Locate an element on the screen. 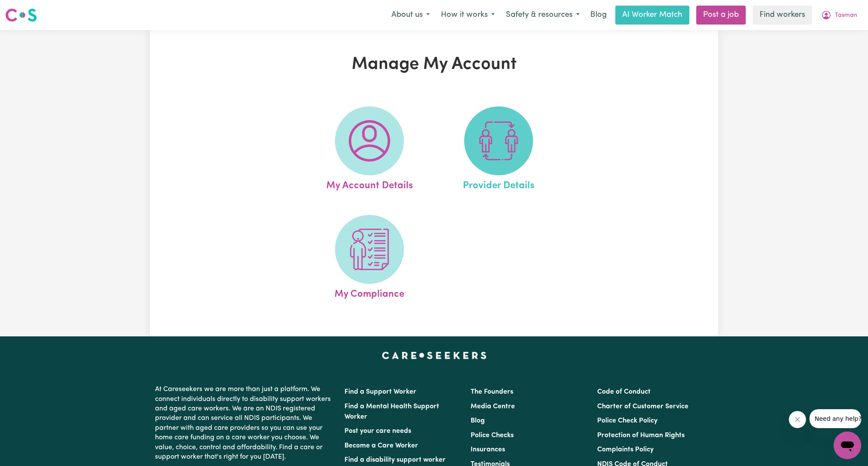  a: AI Worker Match is located at coordinates (652, 15).